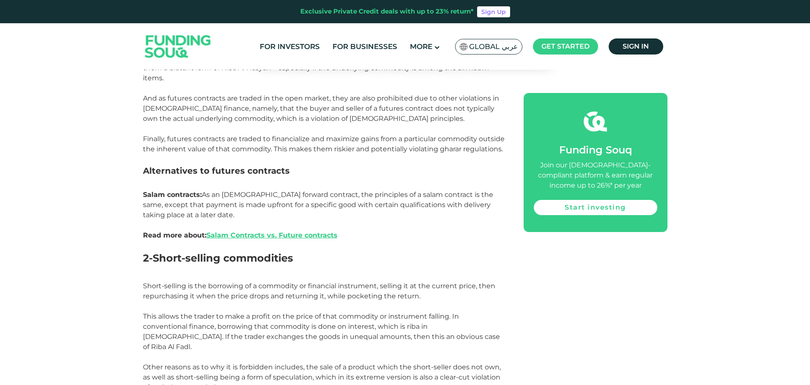  I want to click on img: SA Flag, so click(464, 47).